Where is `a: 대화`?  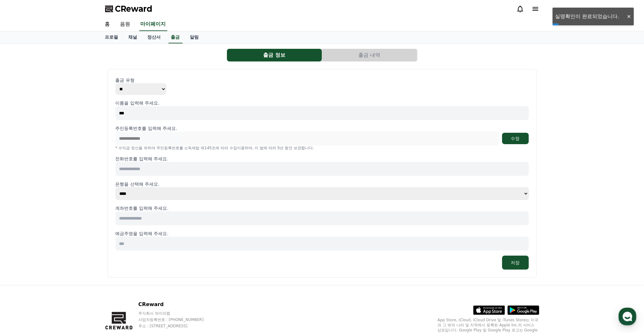 a: 대화 is located at coordinates (62, 209).